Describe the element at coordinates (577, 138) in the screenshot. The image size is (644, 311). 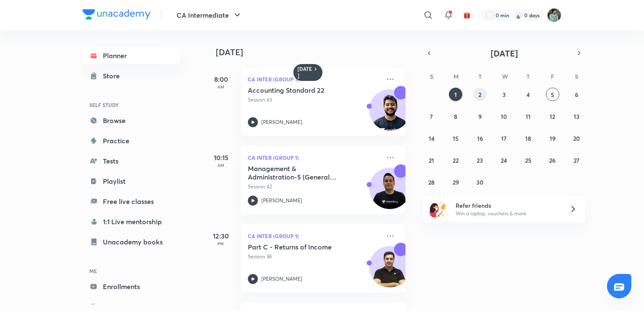
I see `abbr: September 20, 2025` at that location.